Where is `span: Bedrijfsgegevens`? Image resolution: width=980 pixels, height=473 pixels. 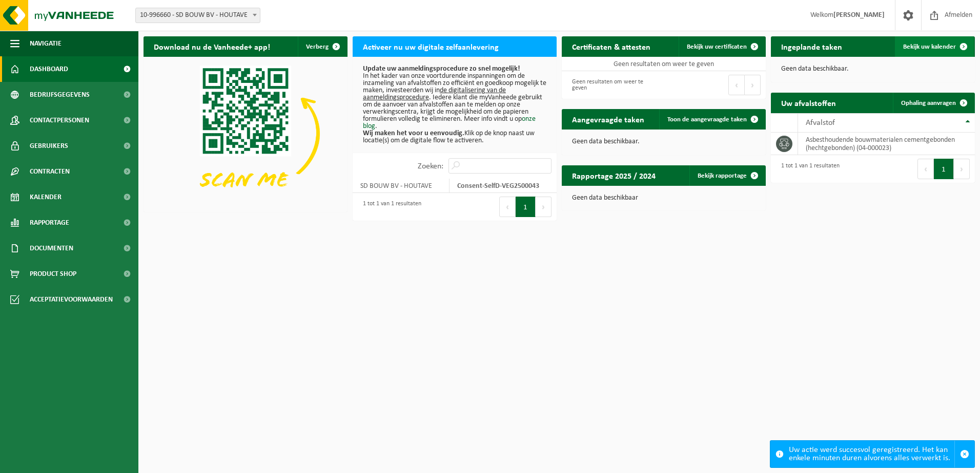 span: Bedrijfsgegevens is located at coordinates (60, 95).